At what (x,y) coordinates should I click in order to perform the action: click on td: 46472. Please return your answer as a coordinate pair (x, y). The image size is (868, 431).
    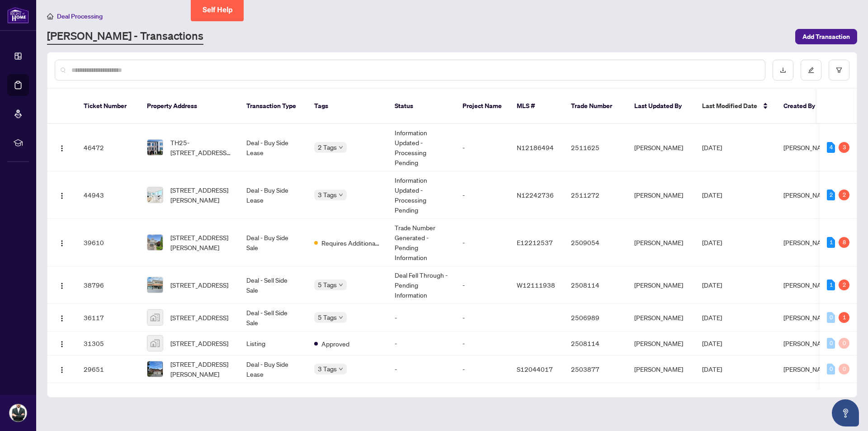
    Looking at the image, I should click on (108, 147).